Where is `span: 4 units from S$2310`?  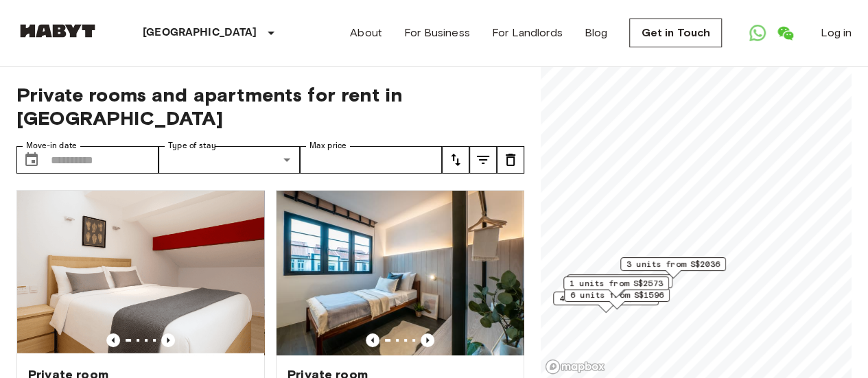
span: 4 units from S$2310 is located at coordinates (606, 298).